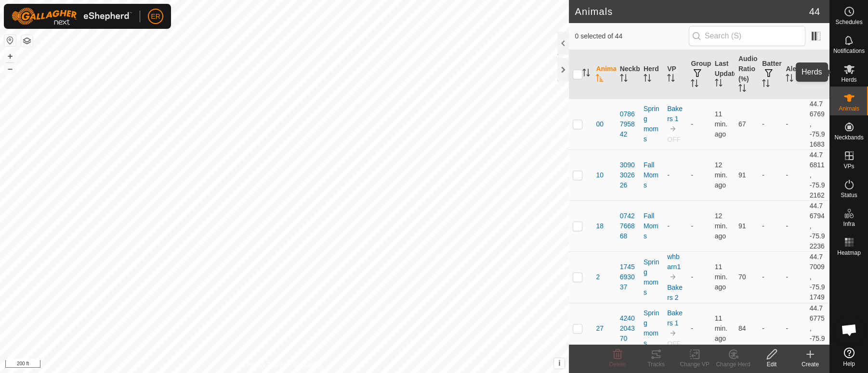 The height and width of the screenshot is (373, 868). Describe the element at coordinates (603, 75) in the screenshot. I see `th: Animal` at that location.